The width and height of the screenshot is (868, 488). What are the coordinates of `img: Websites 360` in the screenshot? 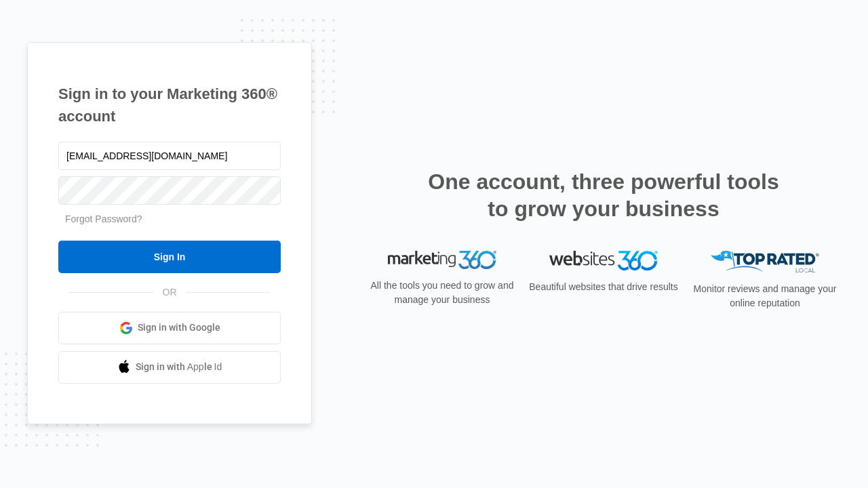 It's located at (604, 260).